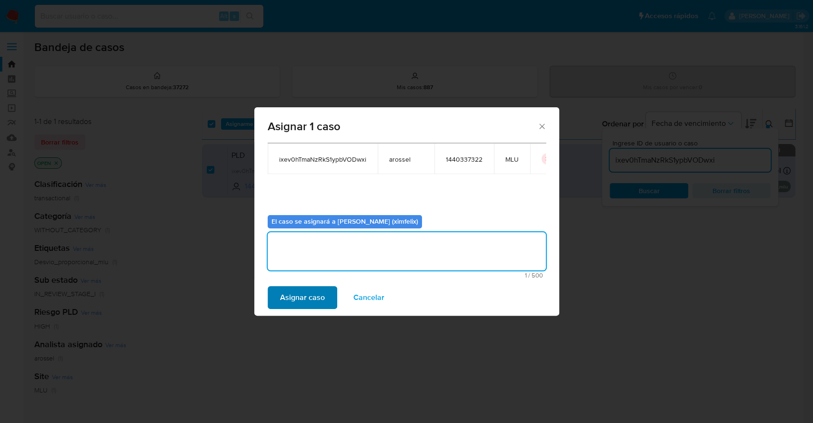 The image size is (813, 423). What do you see at coordinates (323, 159) in the screenshot?
I see `span: ixev0hTmaNzRkS1ypbVODwxi` at bounding box center [323, 159].